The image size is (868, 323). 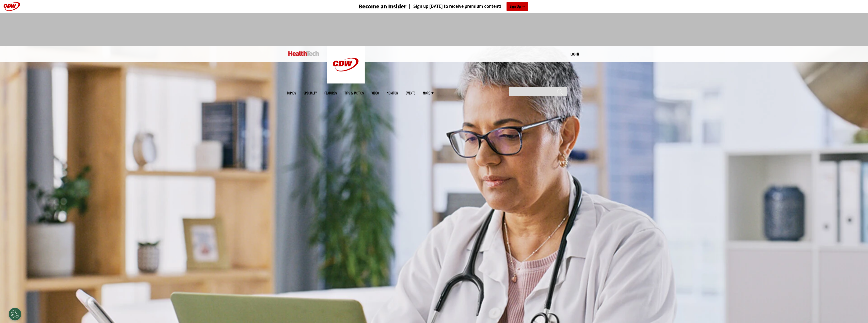 I want to click on div: User menu, so click(x=575, y=54).